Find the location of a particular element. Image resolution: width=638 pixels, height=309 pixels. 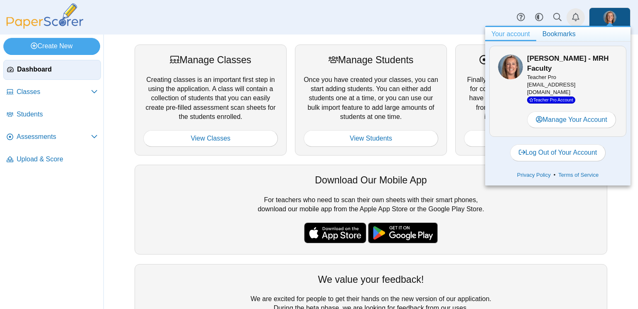

div: Finally, you will want to create assessments for collecting data from your students. We have a va... is located at coordinates (531, 100).